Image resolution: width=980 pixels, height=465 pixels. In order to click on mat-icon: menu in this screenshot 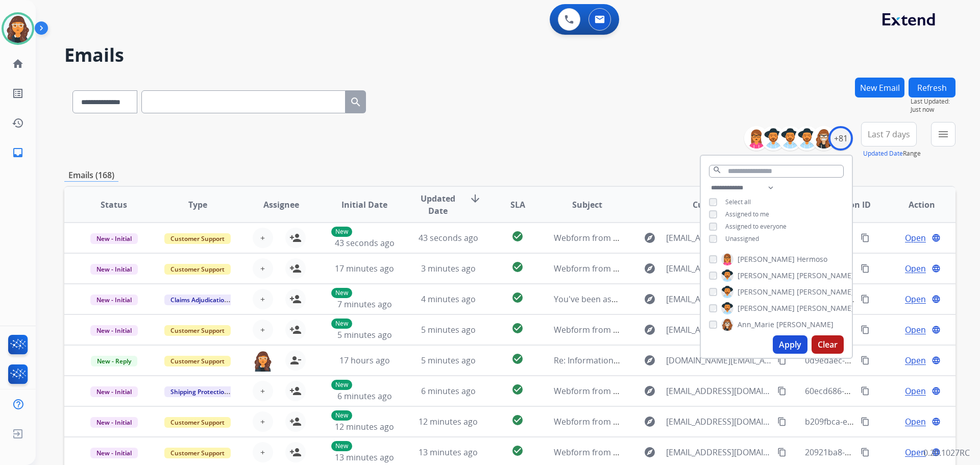, I will do `click(943, 134)`.